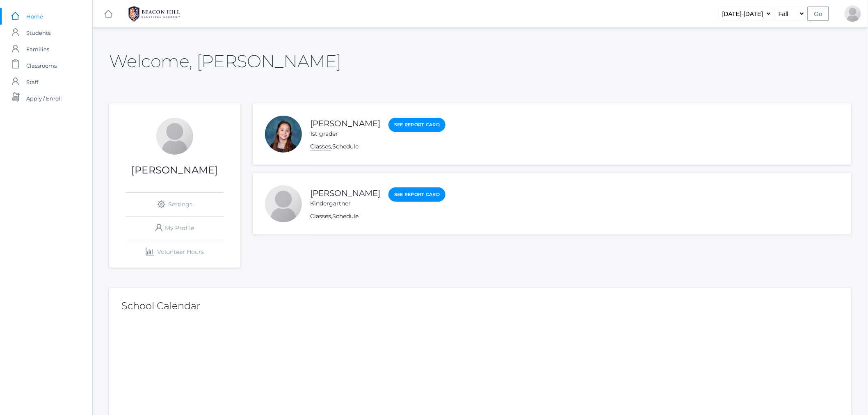 This screenshot has width=868, height=415. What do you see at coordinates (284, 134) in the screenshot?
I see `div: Remmie Tourje` at bounding box center [284, 134].